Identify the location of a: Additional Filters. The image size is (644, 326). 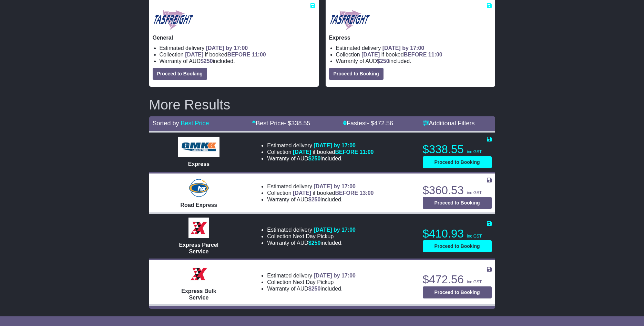
(448, 123).